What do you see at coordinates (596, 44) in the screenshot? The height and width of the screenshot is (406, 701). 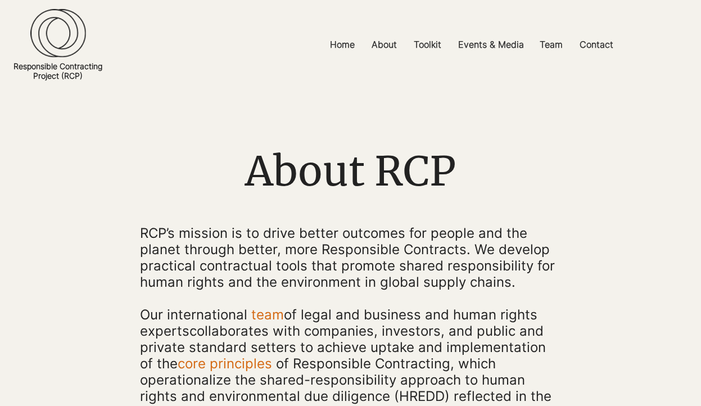 I see `p: Contact` at bounding box center [596, 44].